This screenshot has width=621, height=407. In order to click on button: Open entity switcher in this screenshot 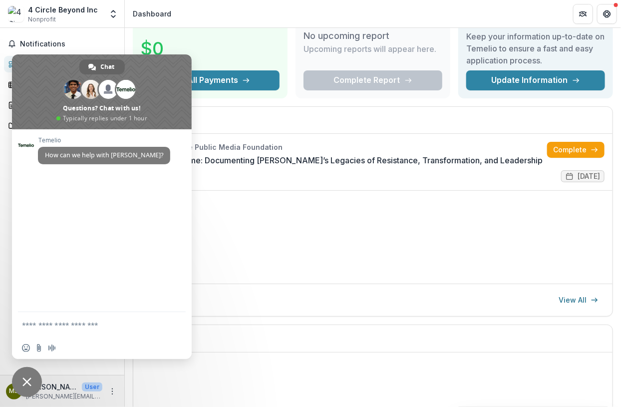, I will do `click(113, 14)`.